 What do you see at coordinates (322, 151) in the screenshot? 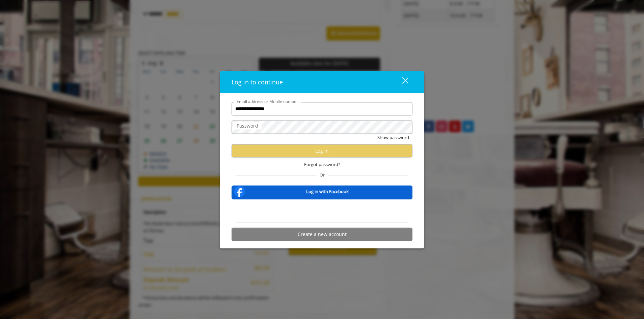
I see `button: Log in` at bounding box center [322, 151].